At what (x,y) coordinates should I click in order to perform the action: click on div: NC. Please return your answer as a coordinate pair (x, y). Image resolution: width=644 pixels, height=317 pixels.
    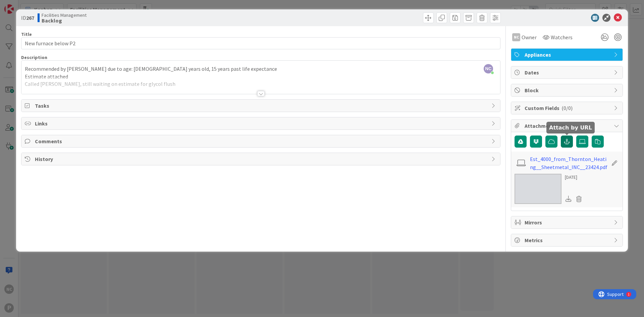
    Looking at the image, I should click on (516, 37).